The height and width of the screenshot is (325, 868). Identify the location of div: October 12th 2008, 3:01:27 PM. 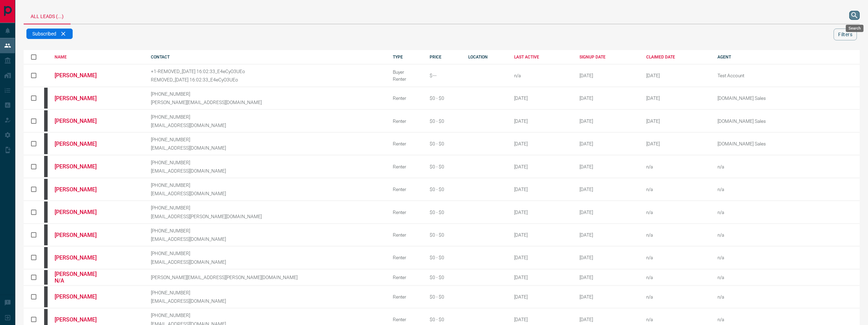
(607, 190).